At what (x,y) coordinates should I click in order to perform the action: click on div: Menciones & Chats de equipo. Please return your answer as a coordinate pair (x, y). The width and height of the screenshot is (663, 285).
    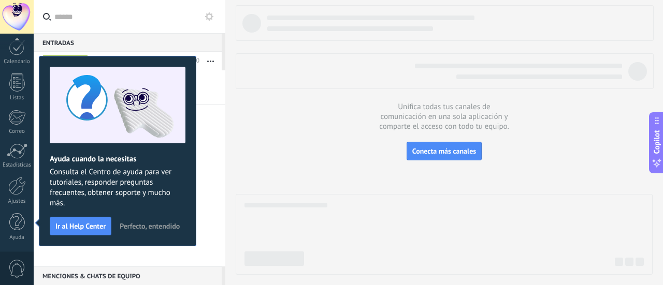
    Looking at the image, I should click on (127, 276).